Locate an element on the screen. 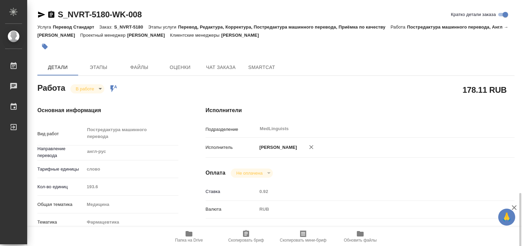 The height and width of the screenshot is (246, 522). p: Тематика is located at coordinates (61, 222).